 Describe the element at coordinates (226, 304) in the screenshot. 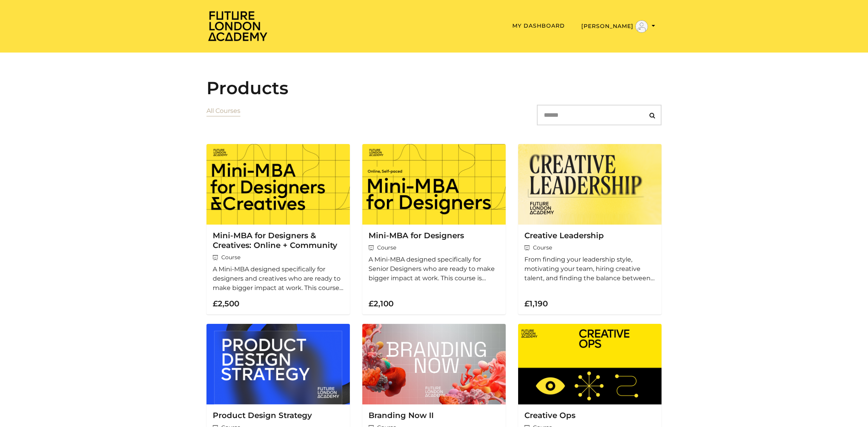

I see `strong: £2,500` at that location.